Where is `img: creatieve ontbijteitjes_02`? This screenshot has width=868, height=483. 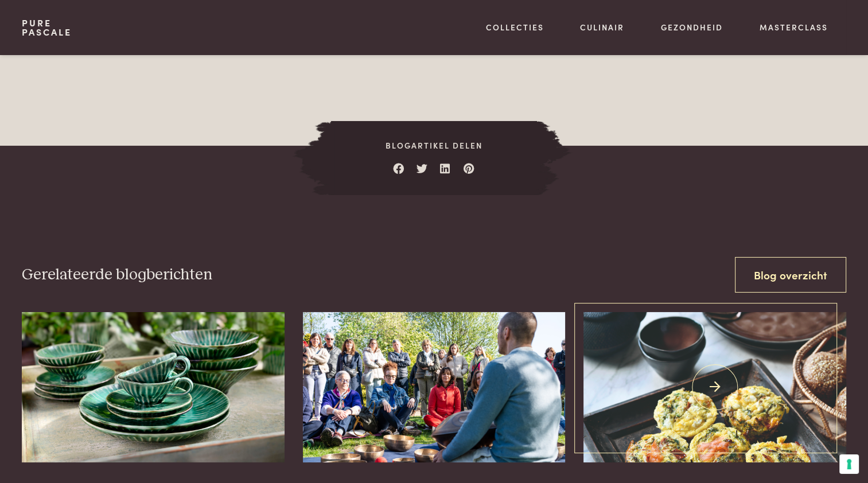
img: creatieve ontbijteitjes_02 is located at coordinates (715, 387).